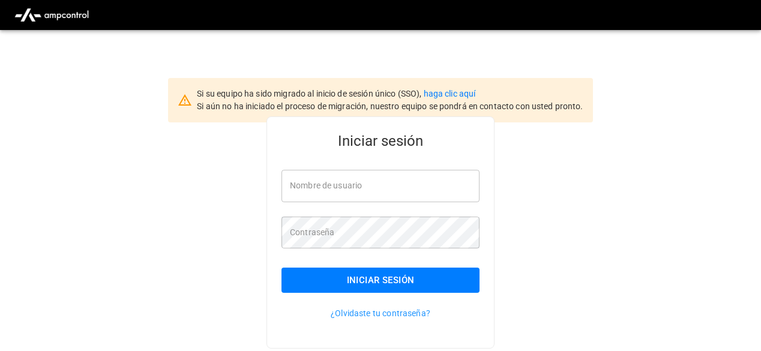 This screenshot has width=761, height=351. I want to click on span: Si aún no ha iniciado el proceso de migración, nuestro equipo se pondrá en contacto con usted pro..., so click(389, 106).